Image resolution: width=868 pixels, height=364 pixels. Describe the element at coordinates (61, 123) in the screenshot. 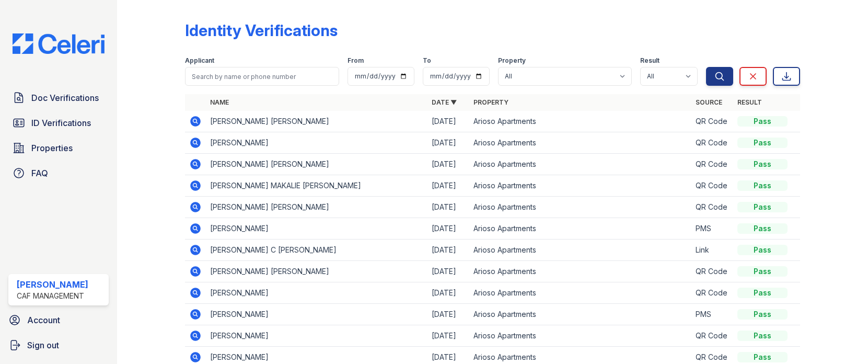

I see `span: ID Verifications` at that location.